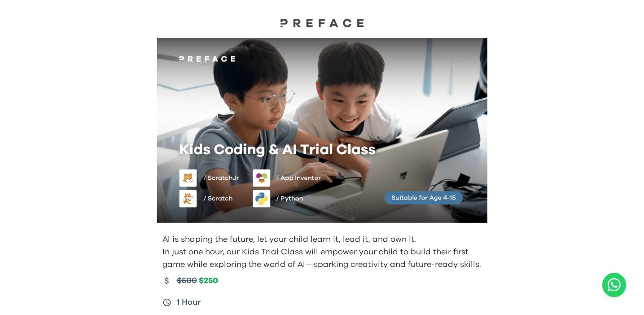 This screenshot has height=315, width=644. Describe the element at coordinates (208, 281) in the screenshot. I see `span: $250` at that location.